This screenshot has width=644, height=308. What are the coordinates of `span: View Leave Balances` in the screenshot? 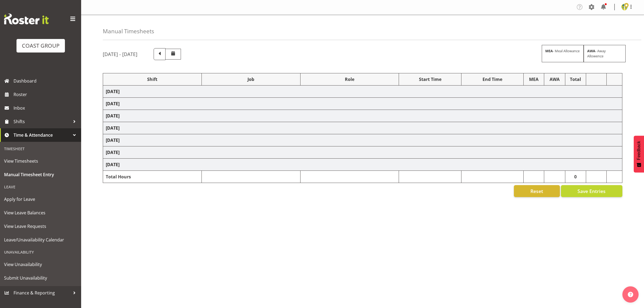 It's located at (40, 213).